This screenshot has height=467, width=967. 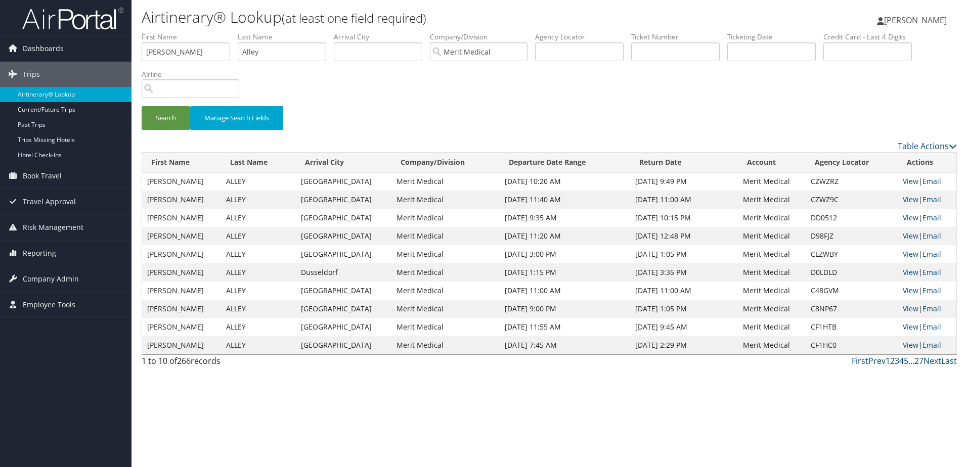 What do you see at coordinates (932, 361) in the screenshot?
I see `a: Next` at bounding box center [932, 361].